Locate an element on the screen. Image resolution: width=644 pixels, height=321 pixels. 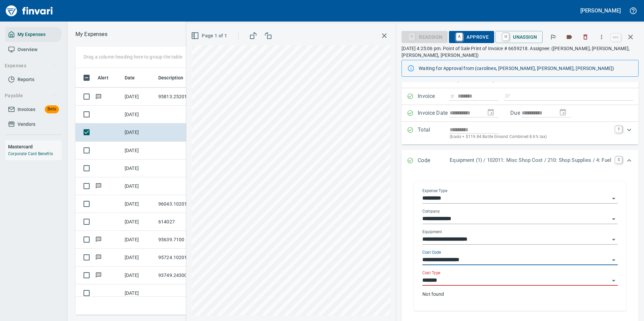
p: Not found is located at coordinates (520, 294).